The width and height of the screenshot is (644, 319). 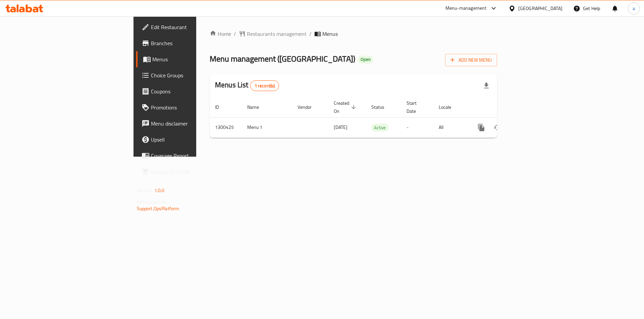 What do you see at coordinates (189, 43) in the screenshot?
I see `a: Branches` at bounding box center [189, 43].